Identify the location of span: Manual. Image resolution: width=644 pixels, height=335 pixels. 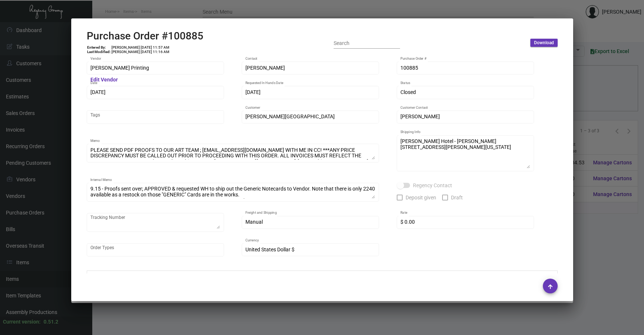
(254, 222).